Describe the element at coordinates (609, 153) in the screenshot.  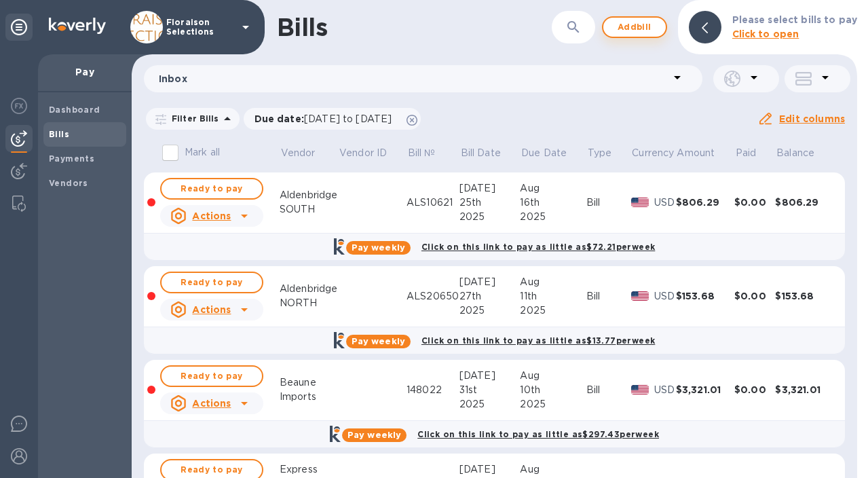
I see `span: Type` at that location.